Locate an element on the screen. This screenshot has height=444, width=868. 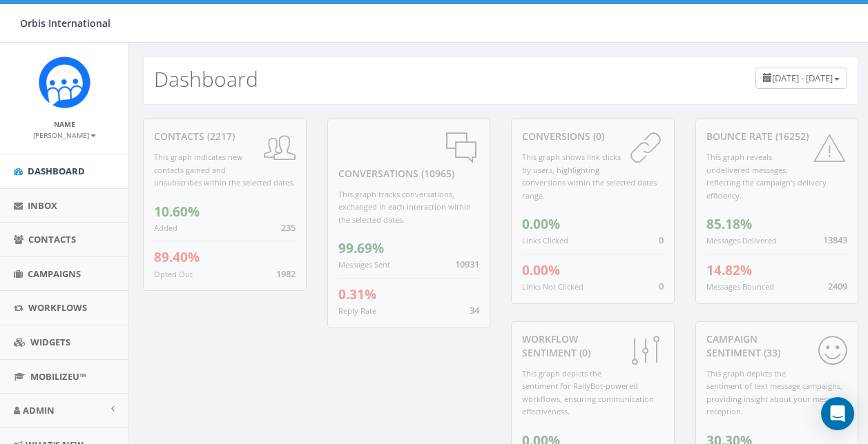
small: Links Clicked is located at coordinates (544, 240).